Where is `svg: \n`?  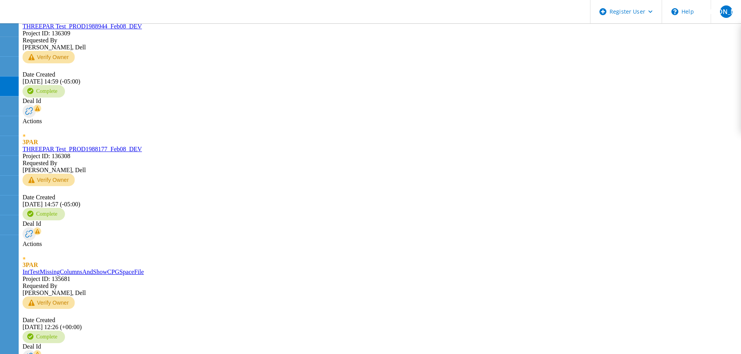 svg: \n is located at coordinates (674, 12).